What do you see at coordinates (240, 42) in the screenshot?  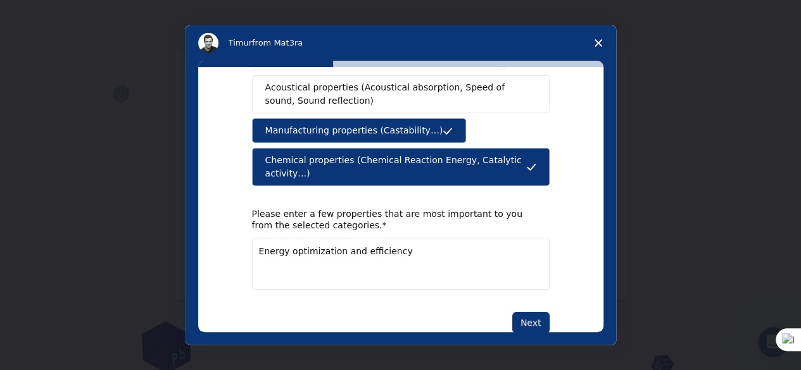 I see `span: Timur` at bounding box center [240, 42].